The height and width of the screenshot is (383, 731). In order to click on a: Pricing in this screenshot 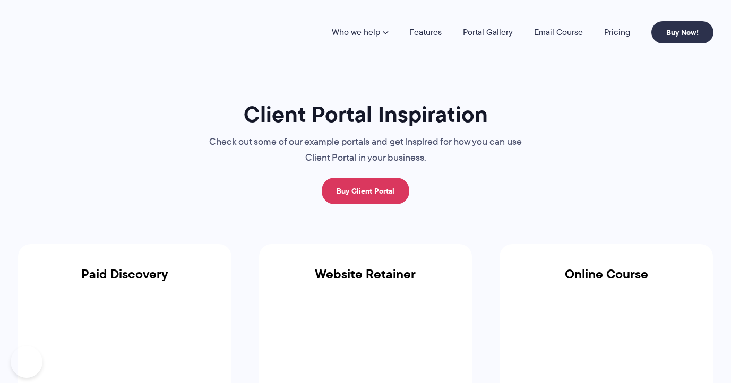, I will do `click(617, 32)`.